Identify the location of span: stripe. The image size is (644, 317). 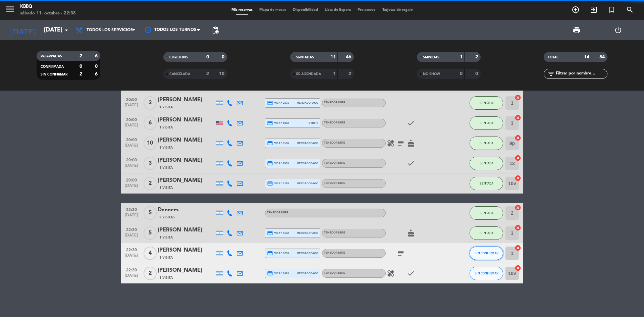
(313, 123).